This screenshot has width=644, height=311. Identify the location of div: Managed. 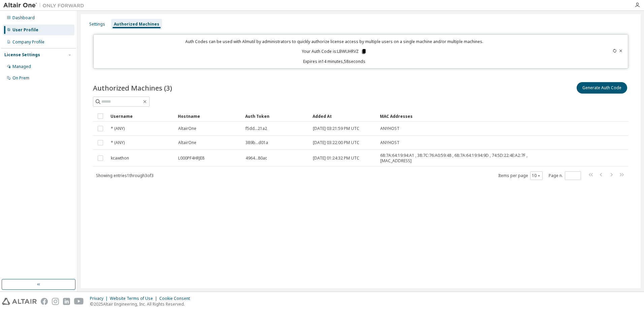
(22, 67).